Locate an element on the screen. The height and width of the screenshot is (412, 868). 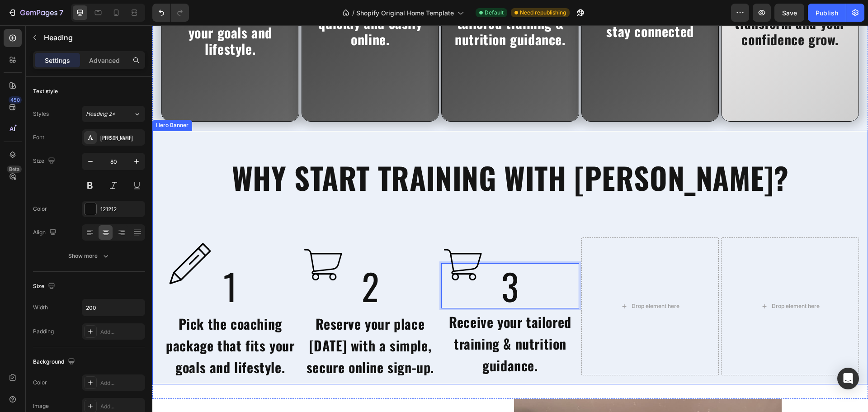
span: Default is located at coordinates (494, 13).